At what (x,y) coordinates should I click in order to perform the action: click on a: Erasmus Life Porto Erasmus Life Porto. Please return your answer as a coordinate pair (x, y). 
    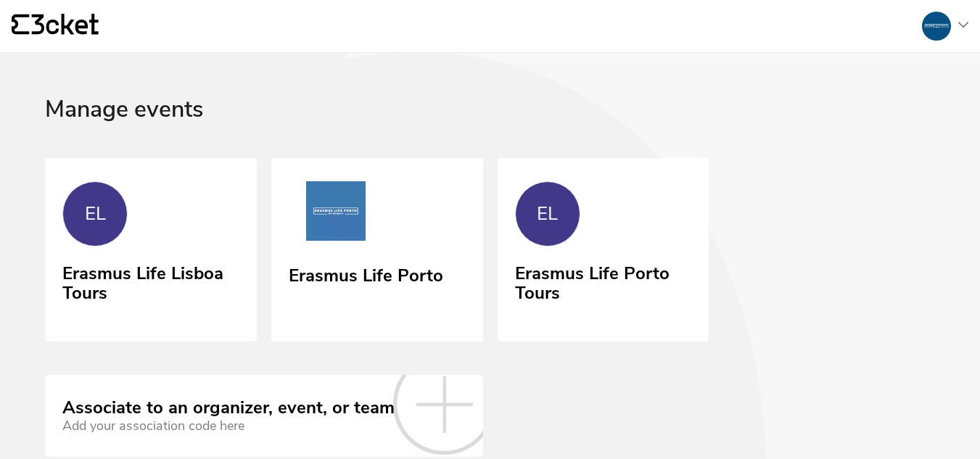
    Looking at the image, I should click on (377, 250).